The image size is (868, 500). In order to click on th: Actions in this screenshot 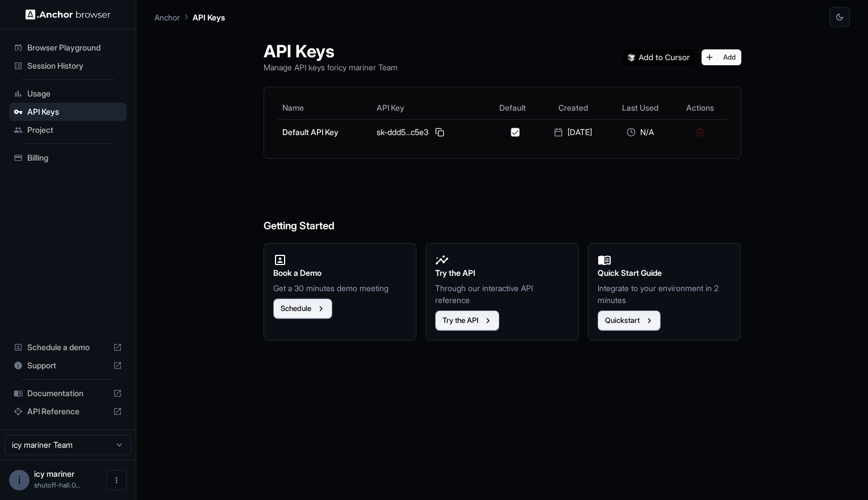, I will do `click(700, 108)`.